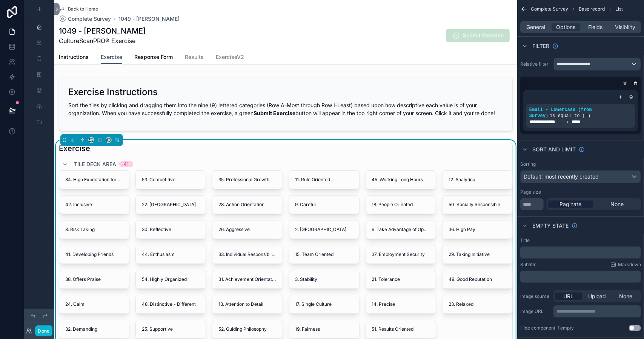  What do you see at coordinates (470, 279) in the screenshot?
I see `span: 49. Good Reputation` at bounding box center [470, 279].